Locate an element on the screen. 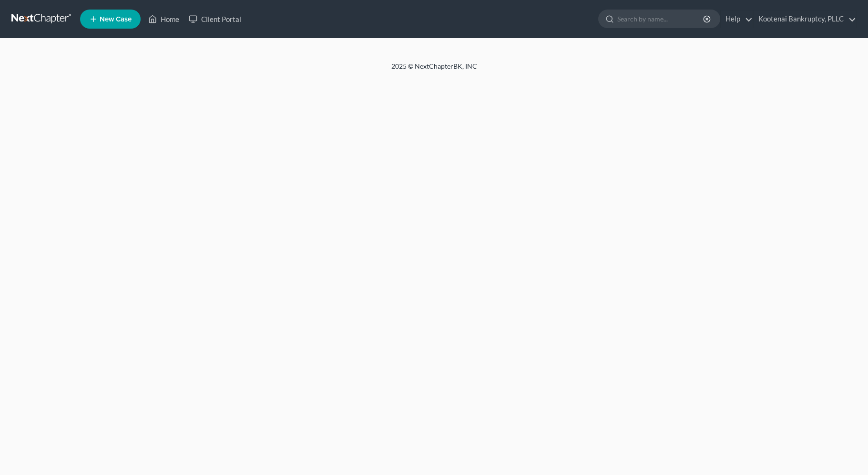 Image resolution: width=868 pixels, height=475 pixels. input: Search by name... is located at coordinates (660, 19).